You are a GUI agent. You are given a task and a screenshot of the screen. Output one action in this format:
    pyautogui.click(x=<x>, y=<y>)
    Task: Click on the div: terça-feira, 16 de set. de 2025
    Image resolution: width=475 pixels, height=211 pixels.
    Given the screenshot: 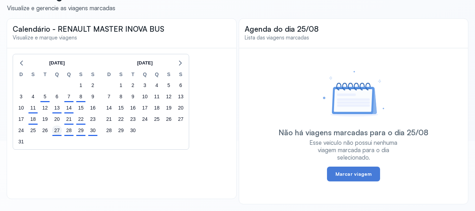 What is the action you would take?
    pyautogui.click(x=133, y=108)
    